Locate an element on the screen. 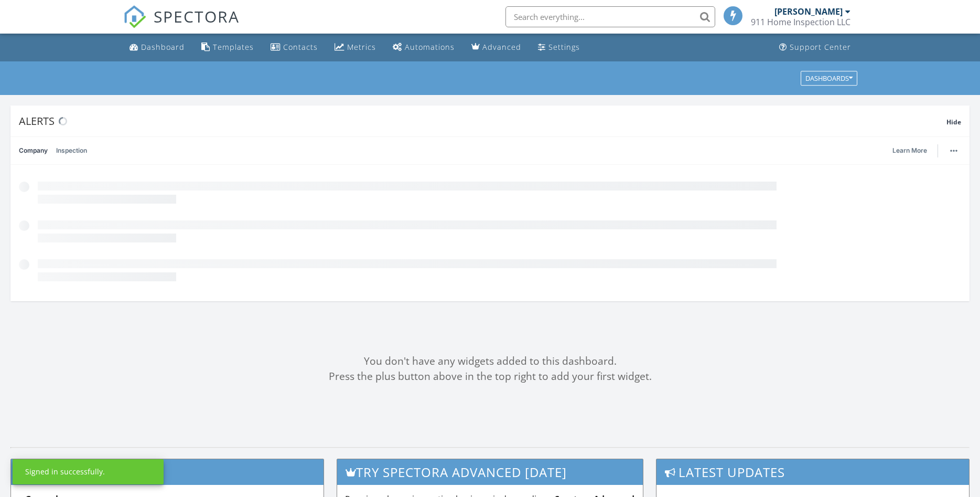 This screenshot has height=497, width=980. div: 911 Home Inspection LLC is located at coordinates (801, 22).